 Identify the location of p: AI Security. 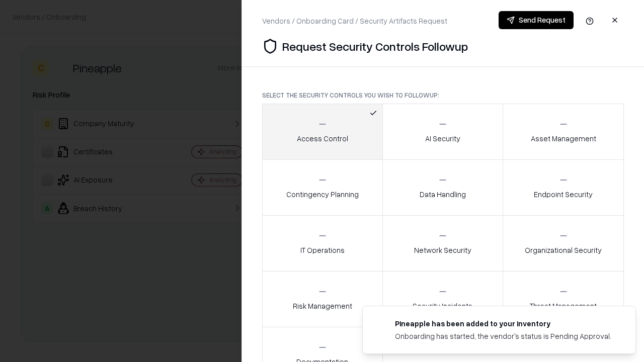
(443, 138).